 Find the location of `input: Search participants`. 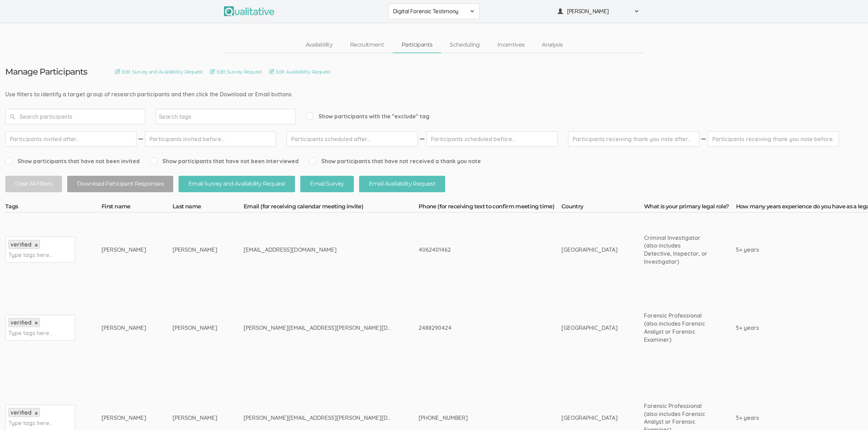

input: Search participants is located at coordinates (75, 117).